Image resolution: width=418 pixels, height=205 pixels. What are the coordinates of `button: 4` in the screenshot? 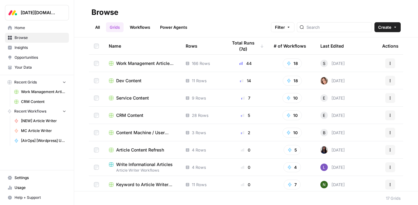 It's located at (292, 167).